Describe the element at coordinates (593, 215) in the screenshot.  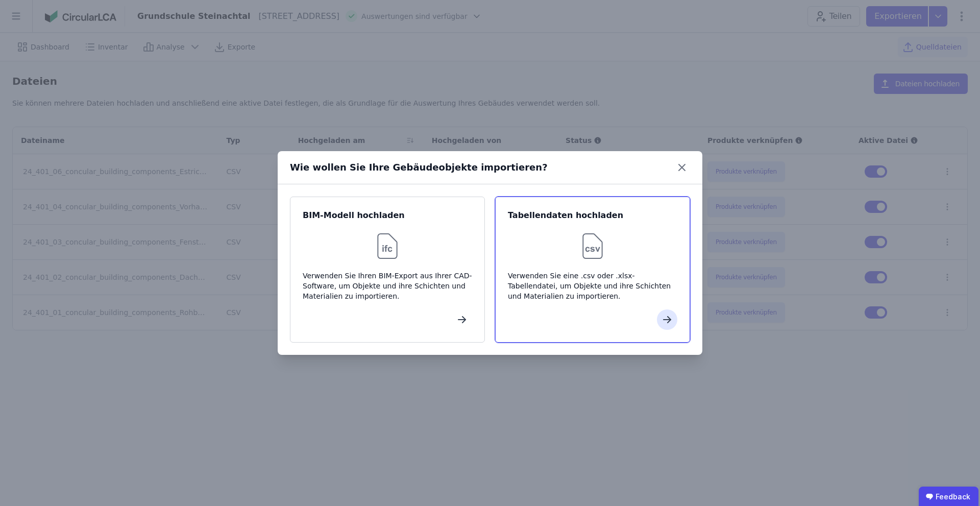
I see `div: Tabellendaten hochladen` at that location.